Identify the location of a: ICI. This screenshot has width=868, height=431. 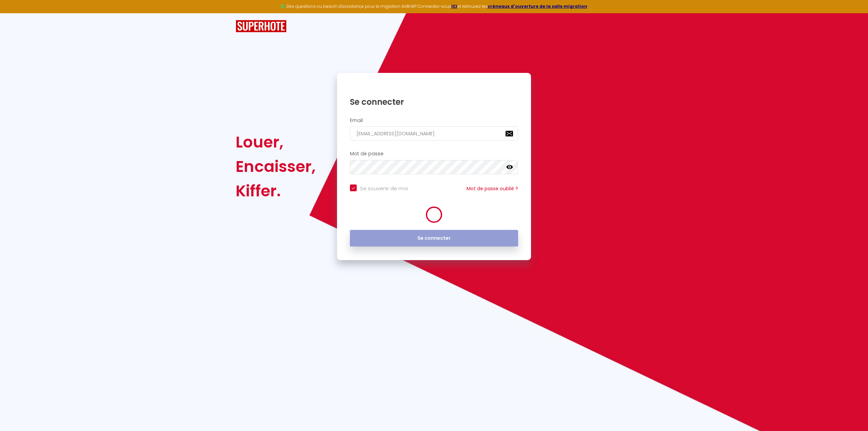
(454, 6).